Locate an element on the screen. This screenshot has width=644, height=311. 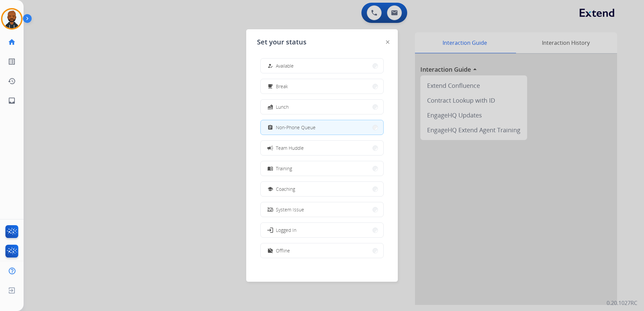
button: Offline is located at coordinates (322, 250).